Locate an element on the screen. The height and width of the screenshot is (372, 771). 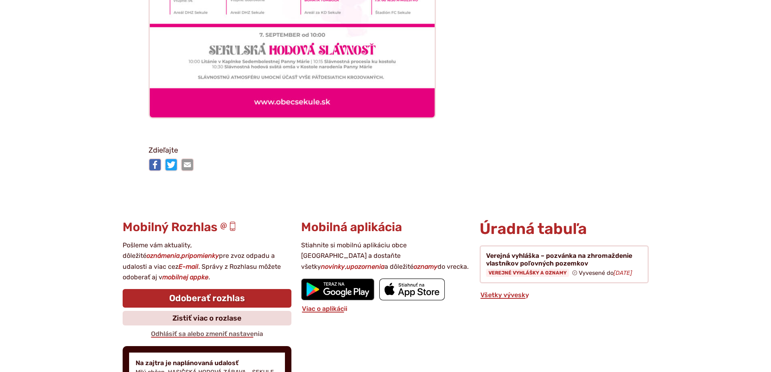
a: Viac o aplikácii is located at coordinates (325, 309).